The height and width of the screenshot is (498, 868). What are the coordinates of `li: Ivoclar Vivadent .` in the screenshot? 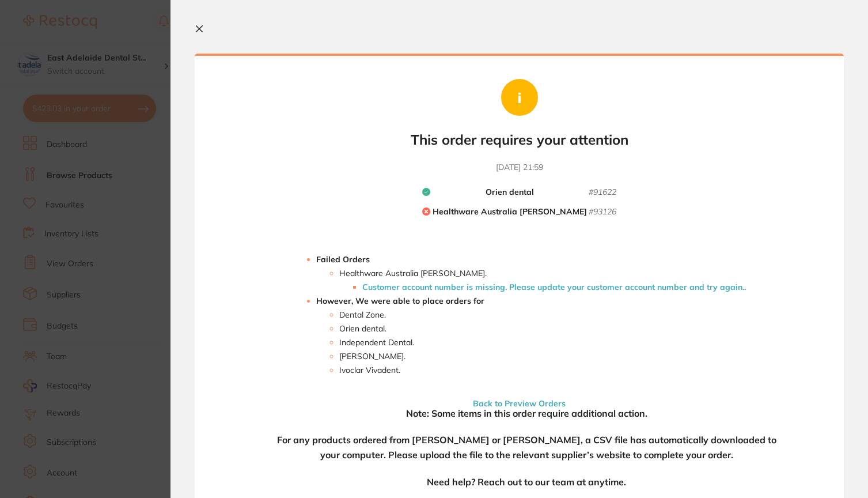 It's located at (542, 370).